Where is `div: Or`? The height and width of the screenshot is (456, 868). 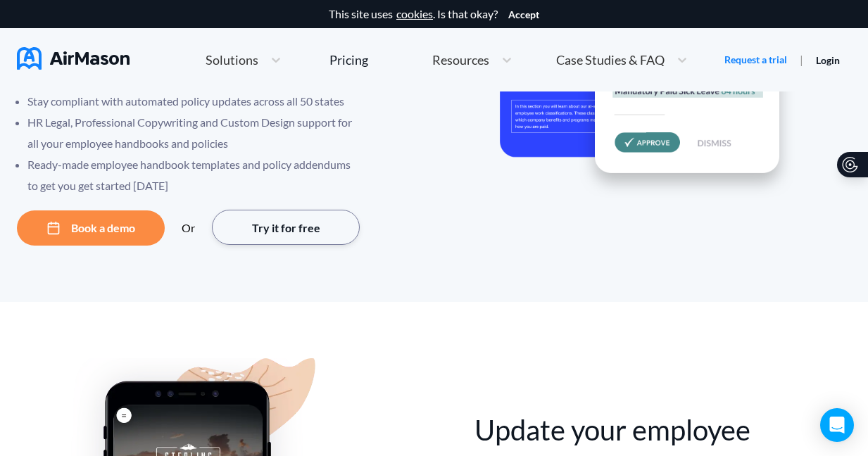
div: Or is located at coordinates (188, 228).